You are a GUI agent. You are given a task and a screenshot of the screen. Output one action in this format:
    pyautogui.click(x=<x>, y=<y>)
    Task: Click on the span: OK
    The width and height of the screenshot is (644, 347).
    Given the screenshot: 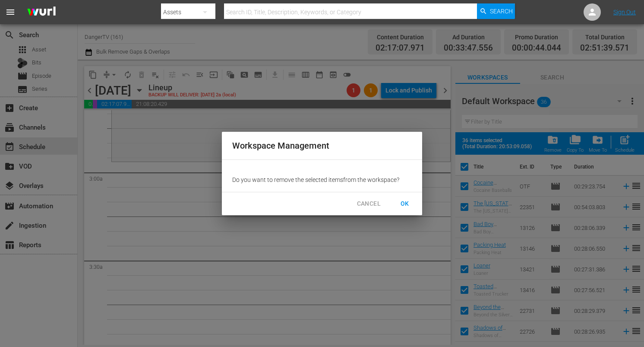 What is the action you would take?
    pyautogui.click(x=404, y=203)
    